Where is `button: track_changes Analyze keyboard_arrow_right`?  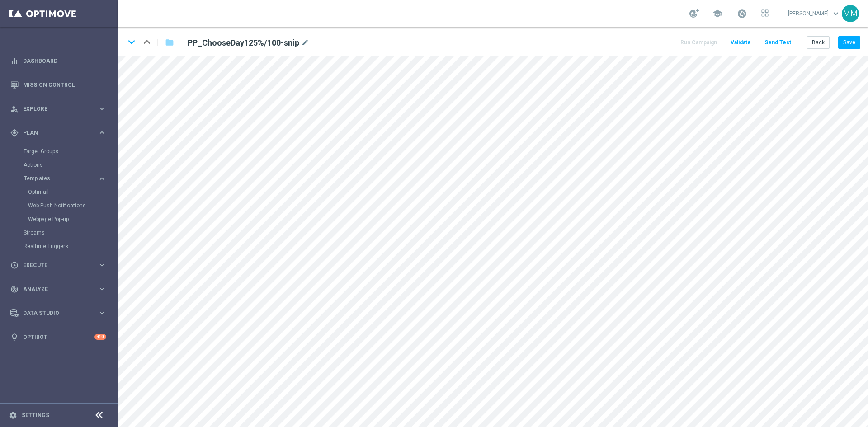 button: track_changes Analyze keyboard_arrow_right is located at coordinates (58, 289).